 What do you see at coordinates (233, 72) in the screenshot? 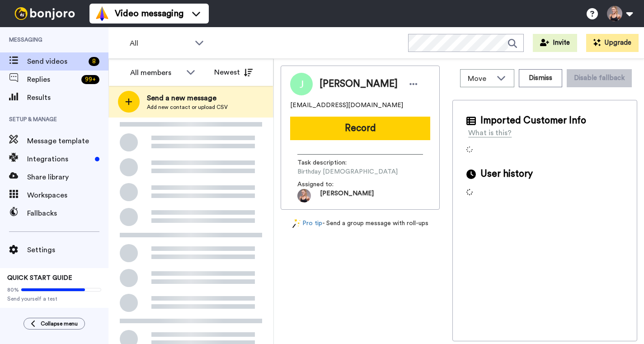
I see `button: Newest` at bounding box center [233, 72].